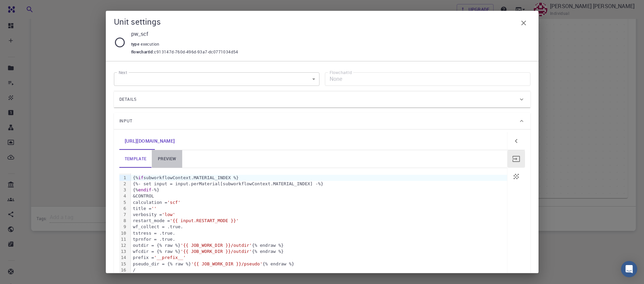  Describe the element at coordinates (319, 215) in the screenshot. I see `div: verbosity =` at that location.